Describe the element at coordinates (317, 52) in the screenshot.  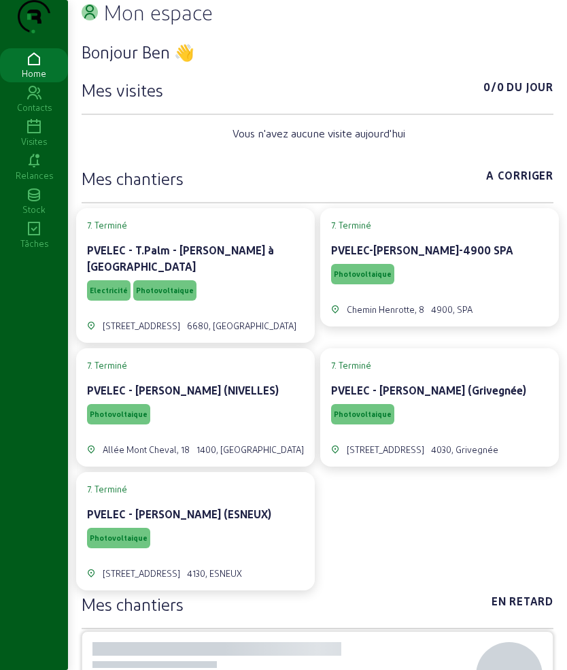
I see `h3: Bonjour Ben 👋` at that location.